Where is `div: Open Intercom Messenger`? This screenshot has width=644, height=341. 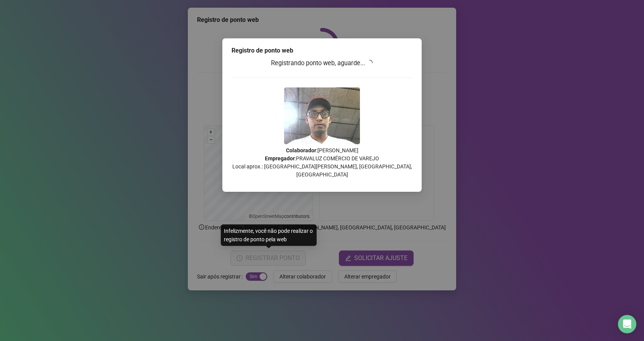
div: Open Intercom Messenger is located at coordinates (627, 324).